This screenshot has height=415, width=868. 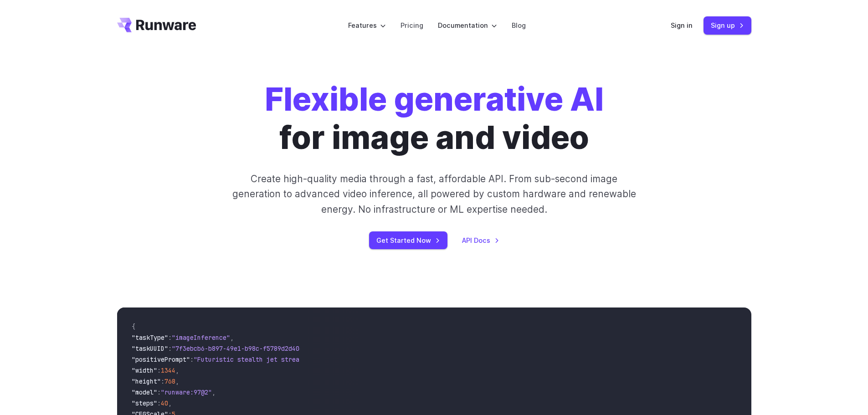 What do you see at coordinates (360, 360) in the screenshot?
I see `span: "Futuristic stealth jet streaking through a neon-lit cityscape with glowing purple exhaust"` at bounding box center [360, 360].